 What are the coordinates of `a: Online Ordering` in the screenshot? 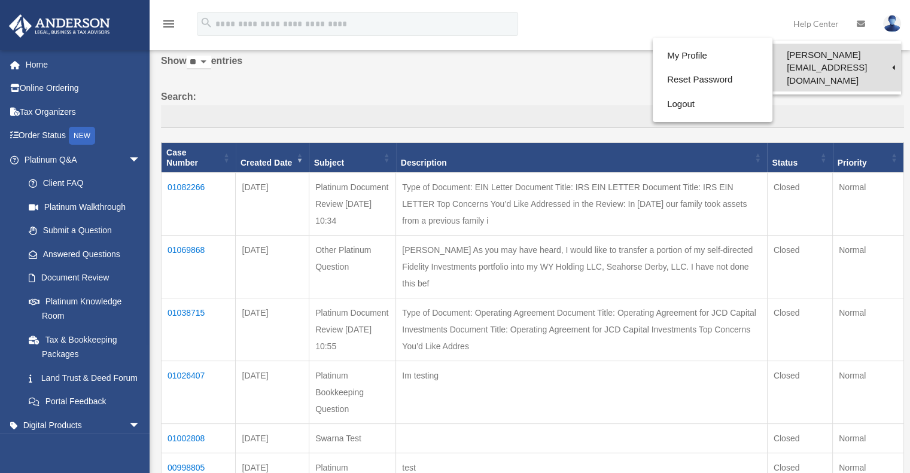 It's located at (83, 89).